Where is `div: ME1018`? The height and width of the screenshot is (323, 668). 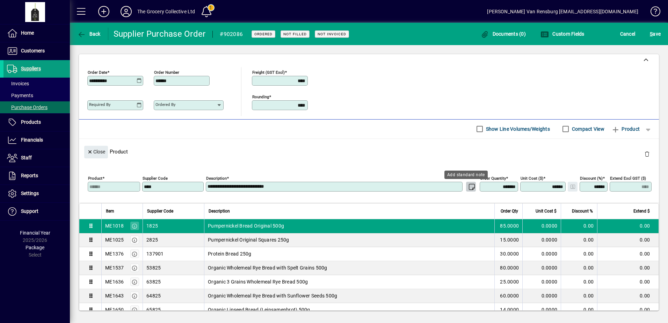 div: ME1018 is located at coordinates (115, 226).